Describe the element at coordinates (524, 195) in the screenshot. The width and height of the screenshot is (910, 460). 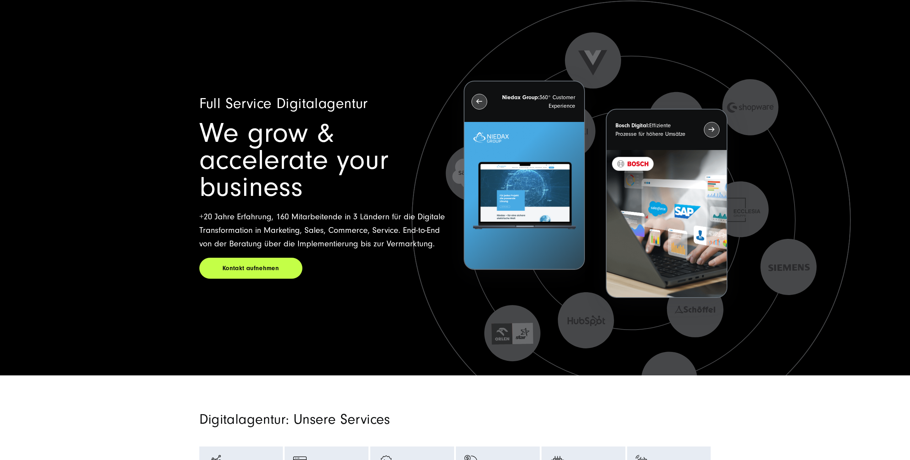
I see `img: Letztes Projekt von Niedax. Ein Laptop auf dem die Niedax Website geöffnet ist, auf blauem Hinter...` at that location.